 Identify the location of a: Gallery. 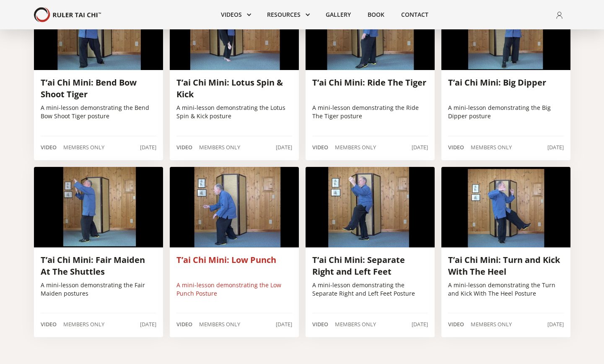
(338, 15).